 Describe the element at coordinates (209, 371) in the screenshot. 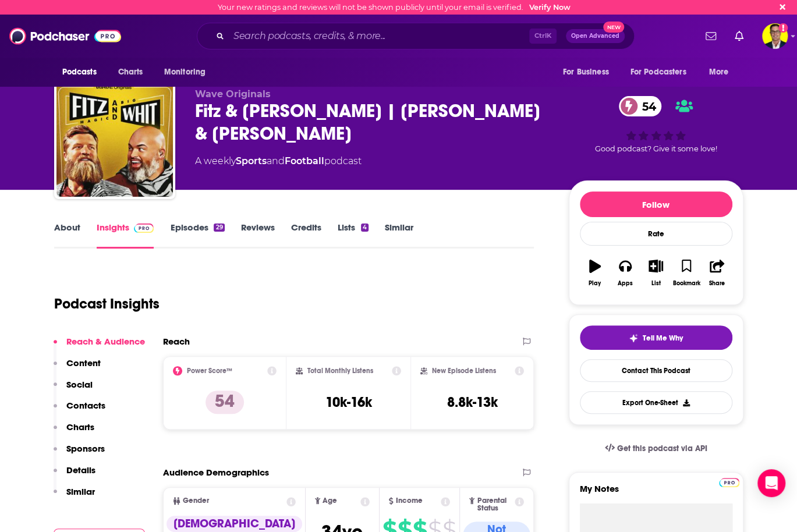

I see `h2: Power Score™` at that location.